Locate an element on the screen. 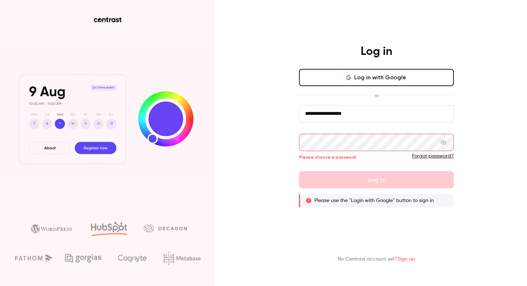  img: decagon is located at coordinates (165, 228).